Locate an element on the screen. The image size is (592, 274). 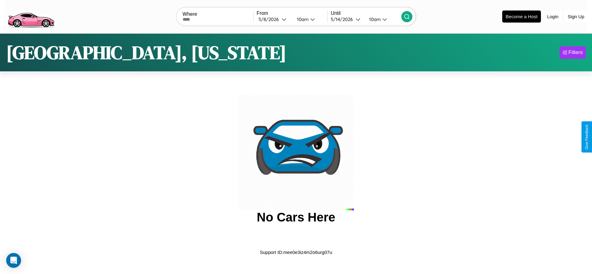
button: 5/8/2026 is located at coordinates (274, 19).